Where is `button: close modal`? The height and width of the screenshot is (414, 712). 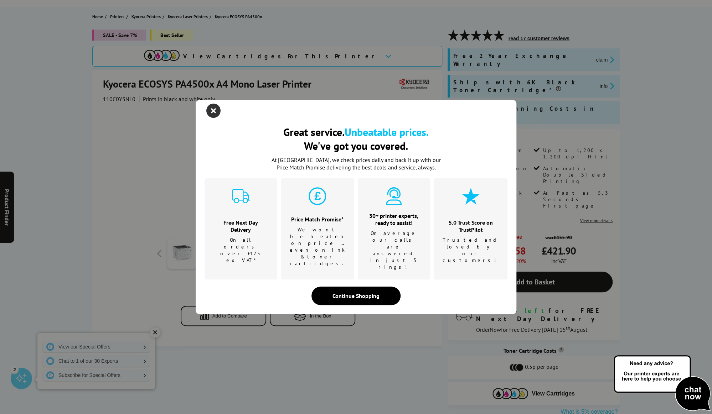
button: close modal is located at coordinates (213, 111).